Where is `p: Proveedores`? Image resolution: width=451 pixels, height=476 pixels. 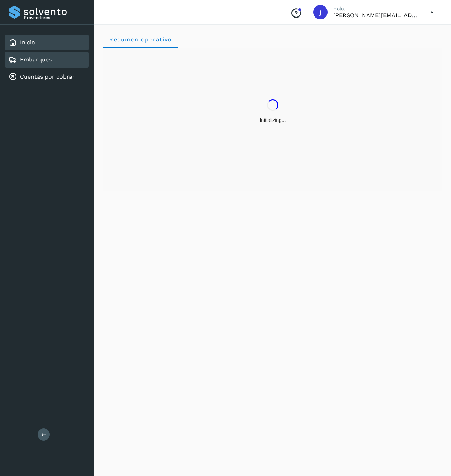 p: Proveedores is located at coordinates (55, 18).